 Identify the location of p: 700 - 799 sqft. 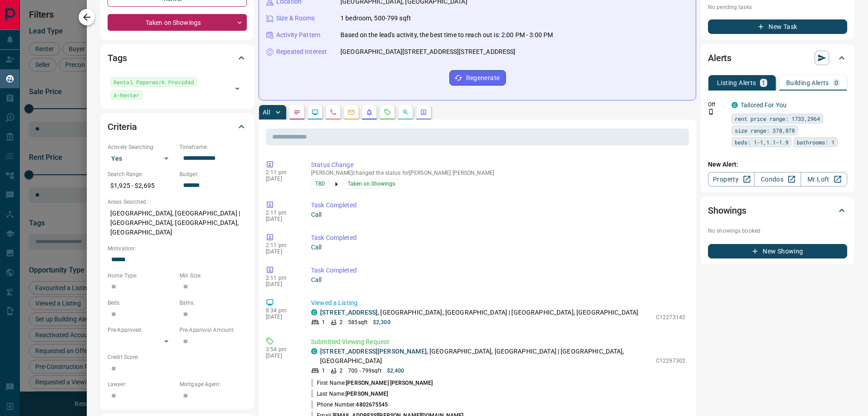
(365, 371).